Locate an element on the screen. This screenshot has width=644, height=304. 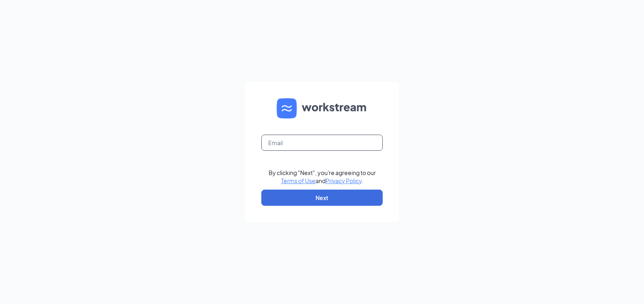
a: Privacy Policy is located at coordinates (344, 180).